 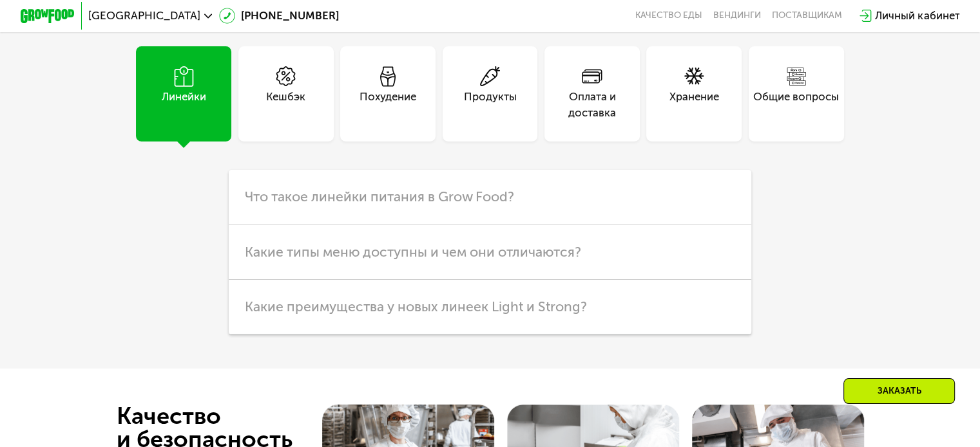 I want to click on div: Заказать, so click(x=898, y=392).